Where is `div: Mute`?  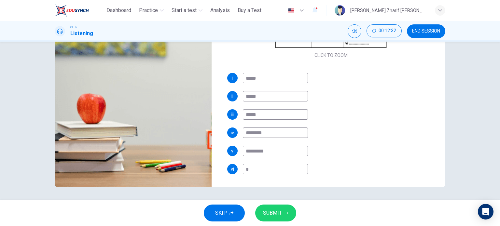
div: Mute is located at coordinates (354, 31).